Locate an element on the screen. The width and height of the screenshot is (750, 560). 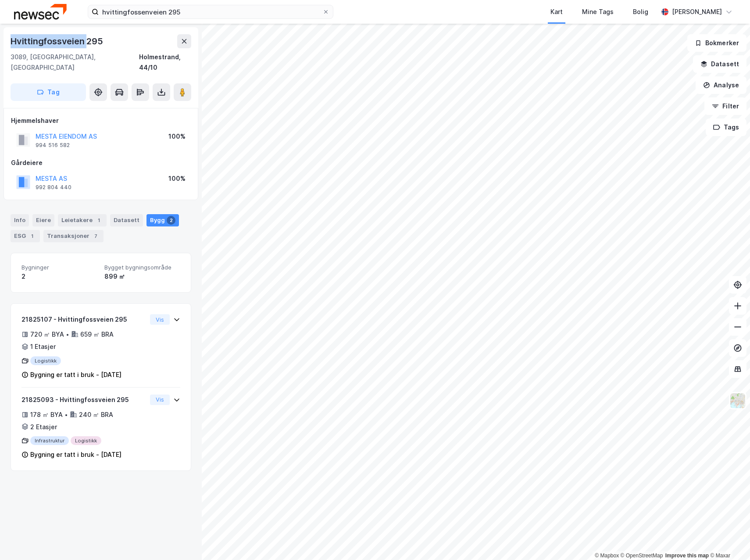
input: Søk på adresse, matrikkel, gårdeiere, leietakere eller personer is located at coordinates (211, 12).